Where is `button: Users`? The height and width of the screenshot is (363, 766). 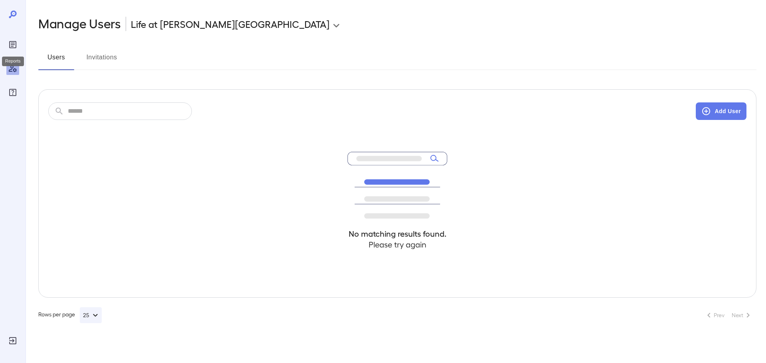
button: Users is located at coordinates (56, 61).